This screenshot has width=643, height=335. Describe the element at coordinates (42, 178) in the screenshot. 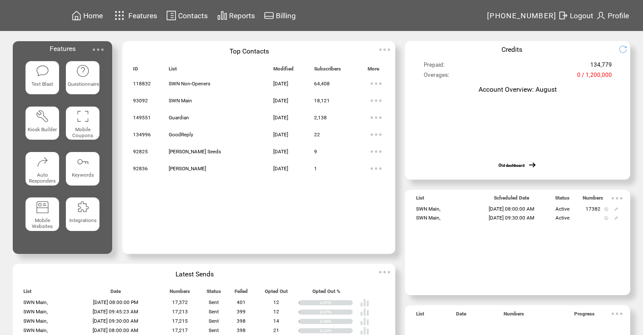

I see `span: Auto Responders` at that location.